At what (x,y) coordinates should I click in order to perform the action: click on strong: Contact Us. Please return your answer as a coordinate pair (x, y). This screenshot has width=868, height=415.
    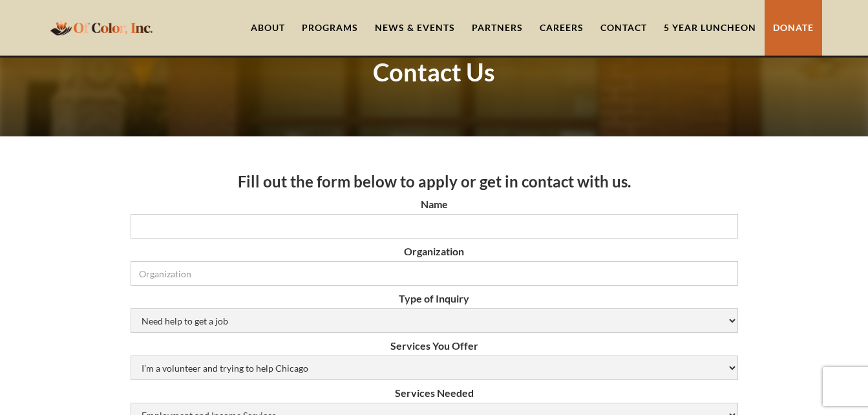
    Looking at the image, I should click on (434, 72).